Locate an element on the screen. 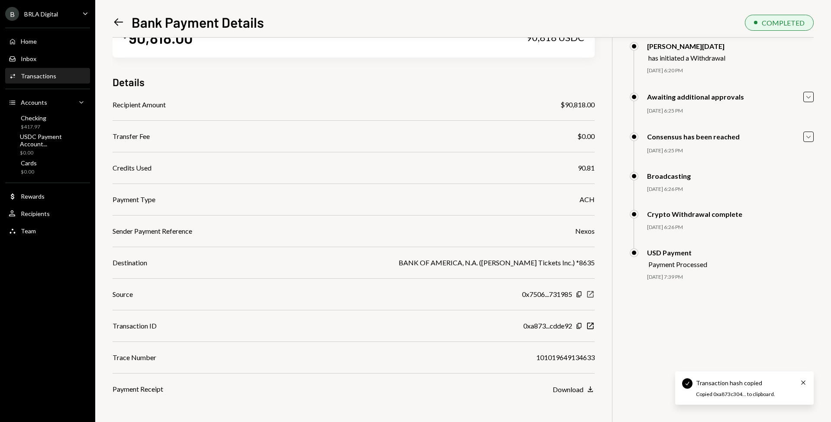 This screenshot has width=831, height=422. div: Recipient Amount is located at coordinates (139, 105).